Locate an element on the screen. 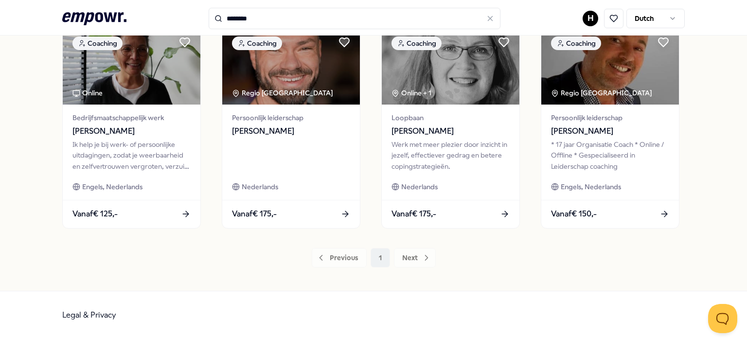  button: H is located at coordinates (590, 18).